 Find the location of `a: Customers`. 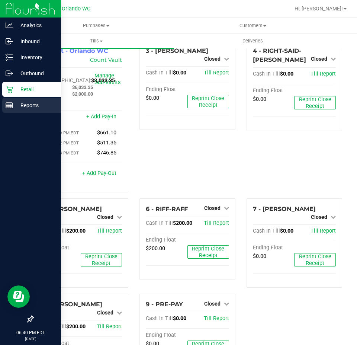

a: Customers is located at coordinates (253, 26).